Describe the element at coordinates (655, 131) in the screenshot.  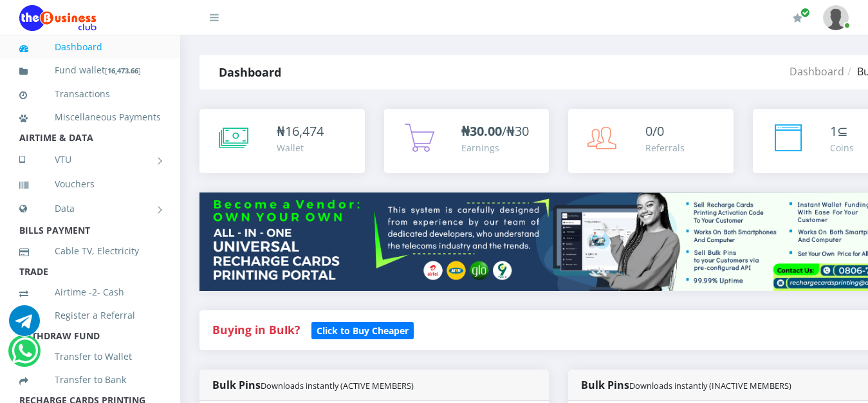
I see `span: 0/0` at that location.